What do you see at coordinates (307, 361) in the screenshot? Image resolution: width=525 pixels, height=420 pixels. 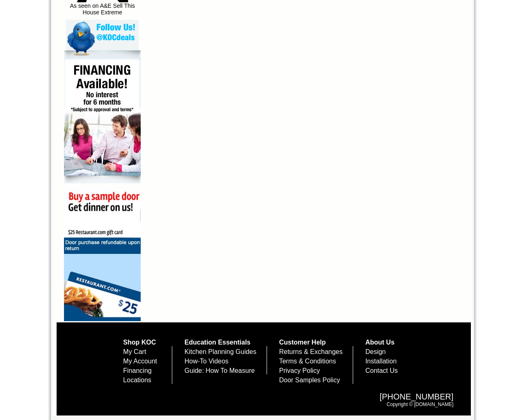 I see `a: Terms & Conditions` at bounding box center [307, 361].